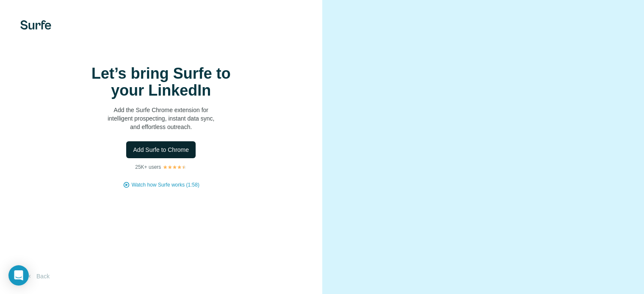 The width and height of the screenshot is (644, 294). What do you see at coordinates (166, 185) in the screenshot?
I see `button: Watch how Surfe works (1:58)` at bounding box center [166, 185].